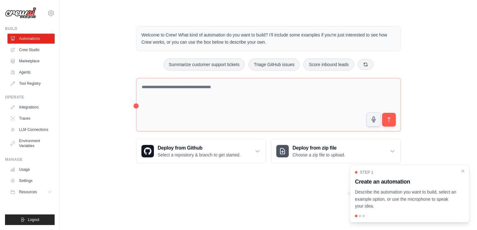 This screenshot has height=230, width=477. I want to click on div: Build, so click(30, 29).